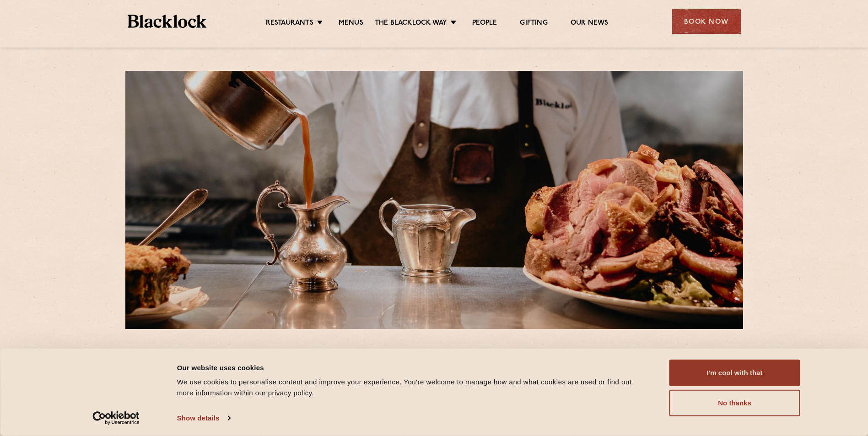 Image resolution: width=868 pixels, height=436 pixels. I want to click on div: We use cookies to personalise content and improve your experience. You're welcome to manage how a..., so click(413, 388).